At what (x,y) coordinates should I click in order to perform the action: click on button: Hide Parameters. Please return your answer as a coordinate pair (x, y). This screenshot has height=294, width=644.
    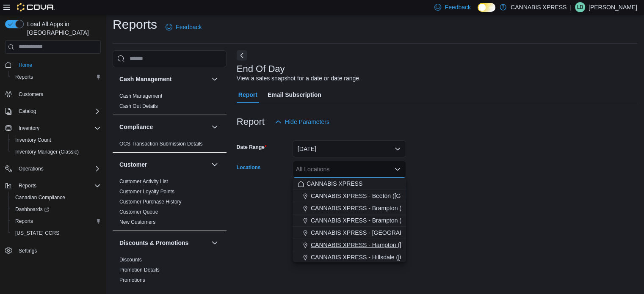
    Looking at the image, I should click on (302, 122).